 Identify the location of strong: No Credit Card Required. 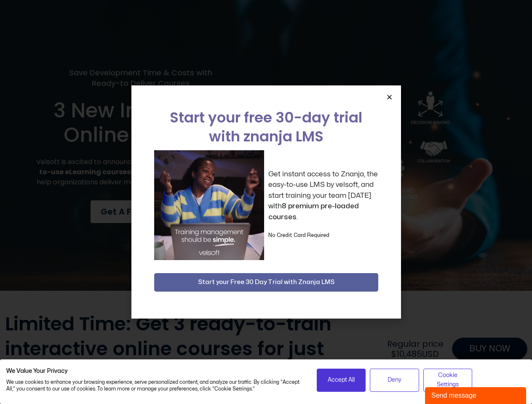
(298, 235).